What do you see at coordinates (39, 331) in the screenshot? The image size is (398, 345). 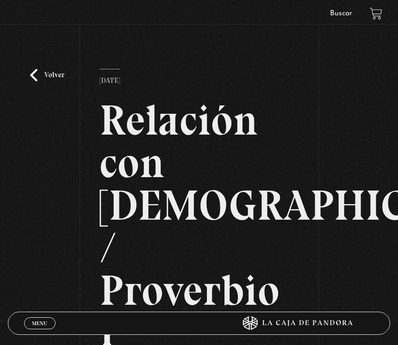 I see `span: Cerrar` at bounding box center [39, 331].